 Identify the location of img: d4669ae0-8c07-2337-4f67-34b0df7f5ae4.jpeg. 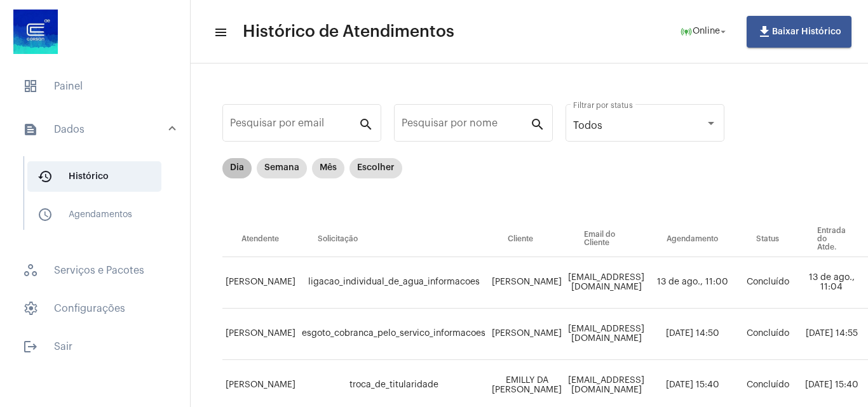
(36, 32).